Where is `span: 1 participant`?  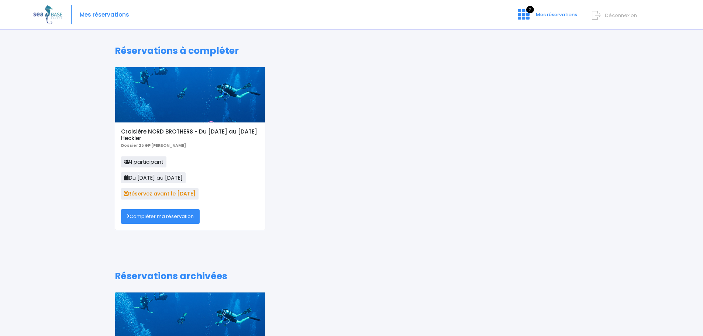 span: 1 participant is located at coordinates (144, 162).